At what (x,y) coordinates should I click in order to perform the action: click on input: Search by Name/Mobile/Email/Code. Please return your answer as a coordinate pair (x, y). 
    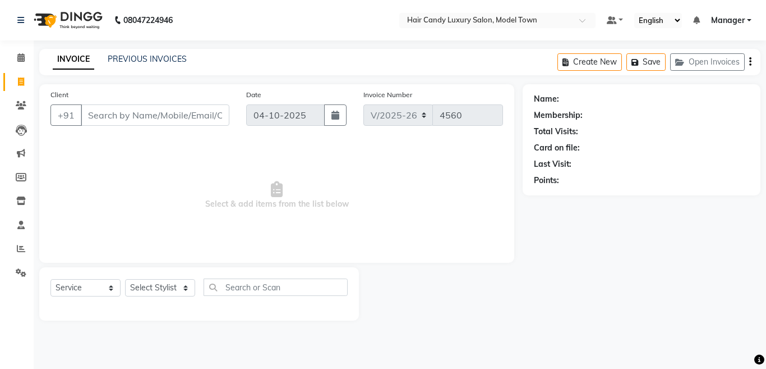
    Looking at the image, I should click on (155, 115).